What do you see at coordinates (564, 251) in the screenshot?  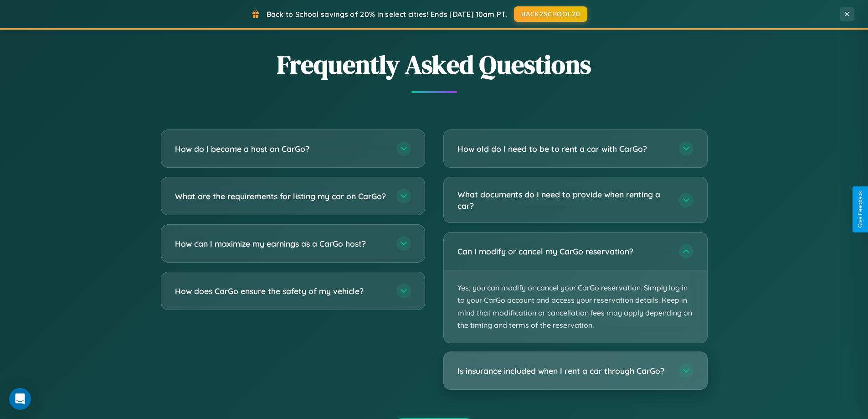 I see `h3: Can I modify or cancel my CarGo reservation?` at bounding box center [564, 251].